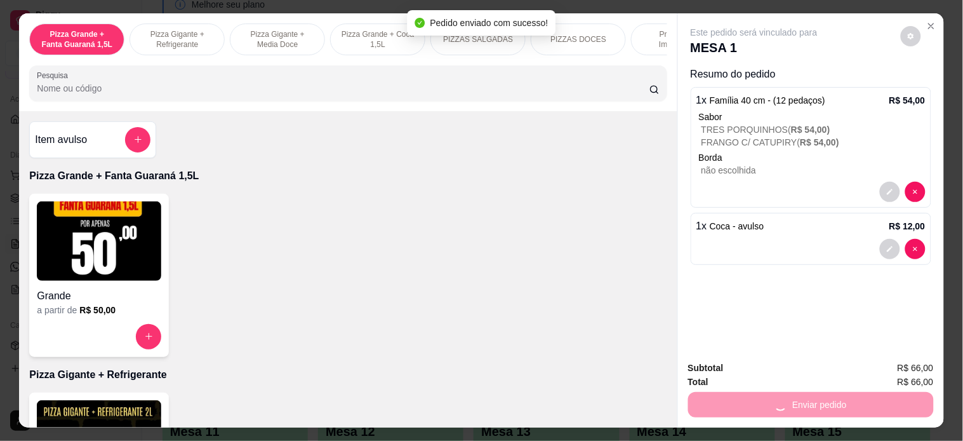 This screenshot has width=963, height=441. What do you see at coordinates (99, 241) in the screenshot?
I see `img: product-image` at bounding box center [99, 241].